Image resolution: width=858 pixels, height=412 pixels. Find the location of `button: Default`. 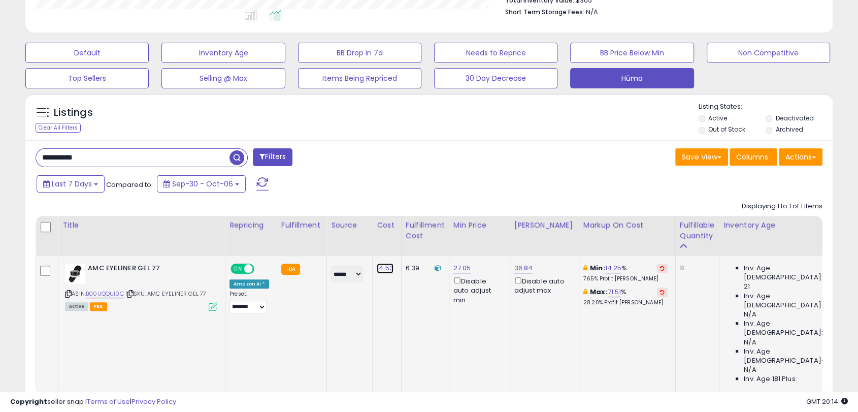

button: Default is located at coordinates (87, 53).